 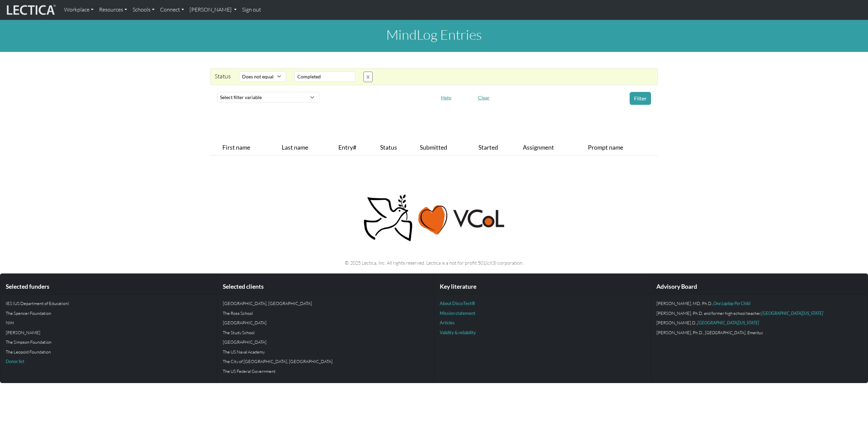 I want to click on p: The US Naval Academy, so click(x=325, y=352).